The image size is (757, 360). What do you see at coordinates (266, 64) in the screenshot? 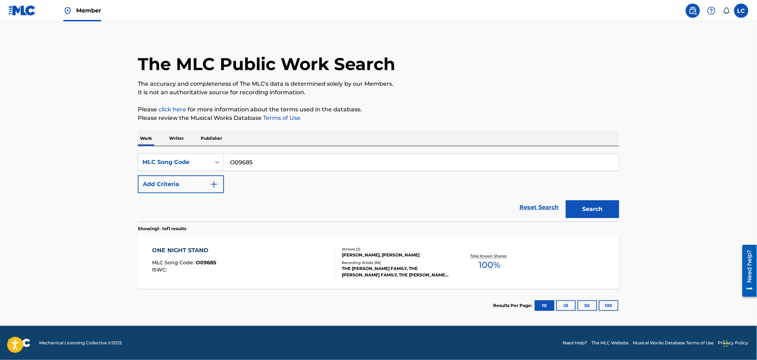
I see `h1: The MLC Public Work Search` at bounding box center [266, 64].